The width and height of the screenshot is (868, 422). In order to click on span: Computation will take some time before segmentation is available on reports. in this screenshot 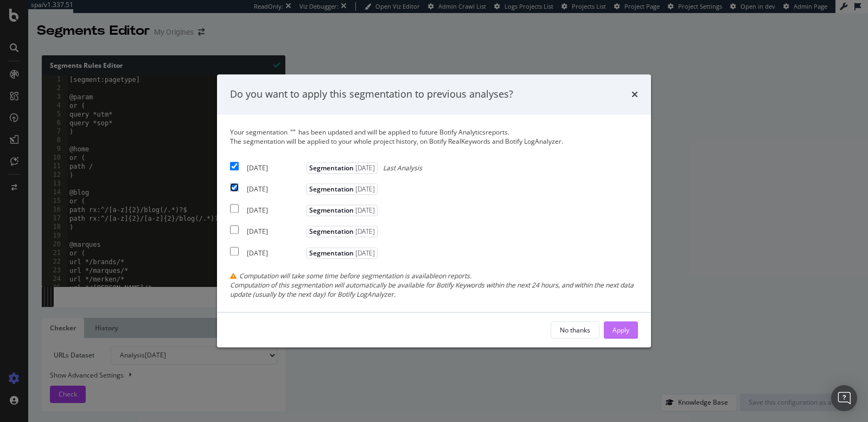, I will do `click(355, 276)`.